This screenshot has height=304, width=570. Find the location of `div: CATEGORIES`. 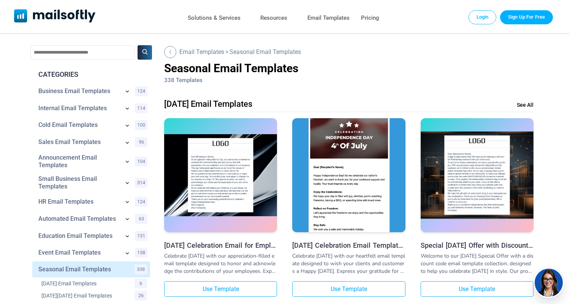

div: CATEGORIES is located at coordinates (91, 75).